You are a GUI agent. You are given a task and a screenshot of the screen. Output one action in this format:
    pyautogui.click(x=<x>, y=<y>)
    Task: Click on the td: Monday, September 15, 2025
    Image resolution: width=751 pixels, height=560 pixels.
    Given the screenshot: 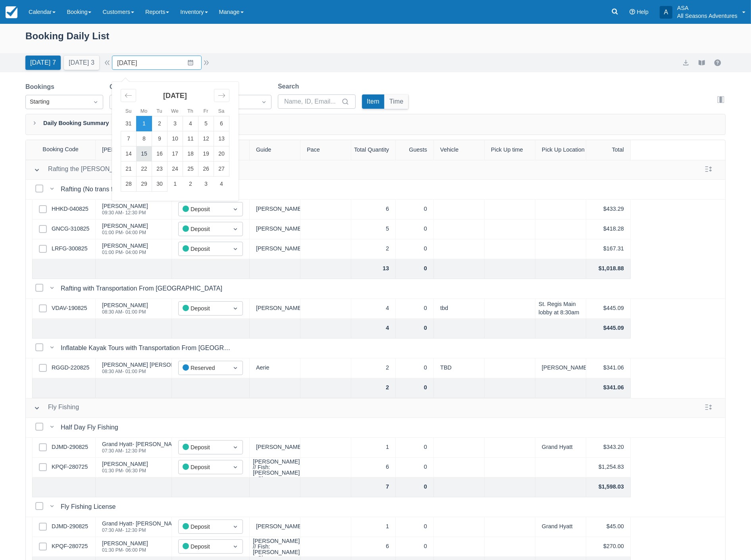 What is the action you would take?
    pyautogui.click(x=144, y=154)
    